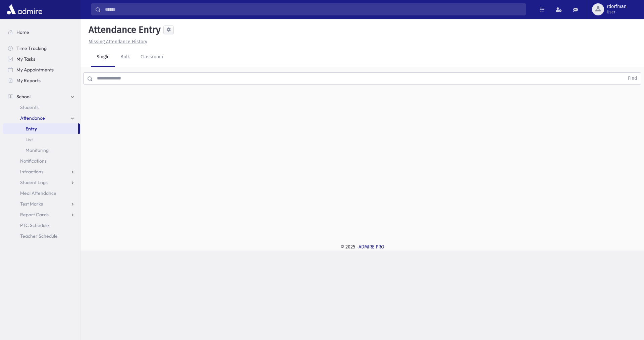 This screenshot has width=644, height=340. I want to click on a: Classroom, so click(151, 57).